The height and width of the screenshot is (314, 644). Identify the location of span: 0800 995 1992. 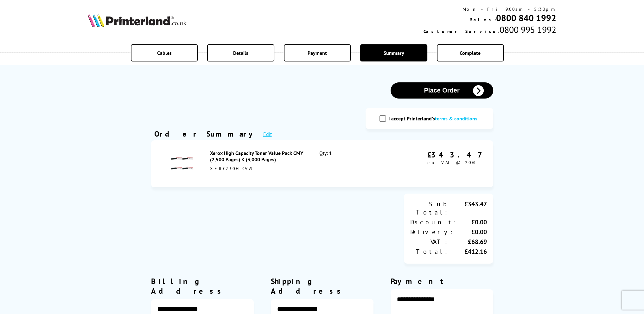
(528, 30).